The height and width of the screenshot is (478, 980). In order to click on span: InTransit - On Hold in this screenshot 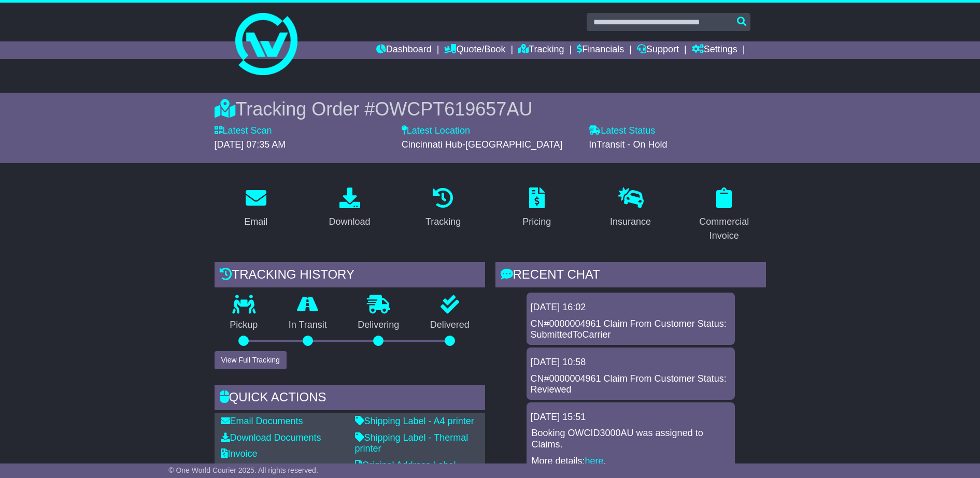, I will do `click(627, 144)`.